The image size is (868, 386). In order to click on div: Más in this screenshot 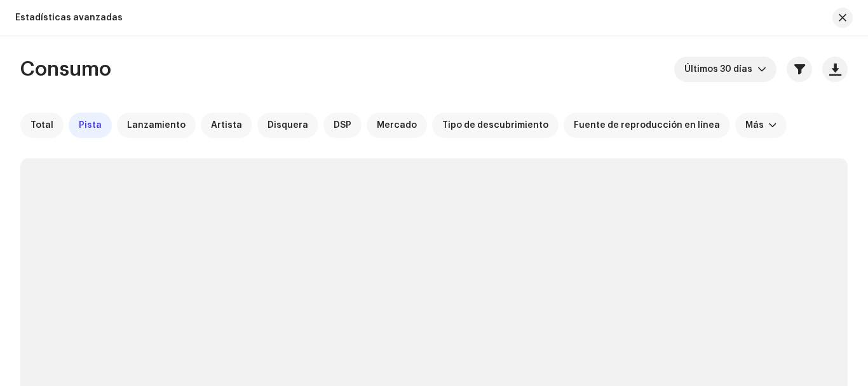, I will do `click(754, 125)`.